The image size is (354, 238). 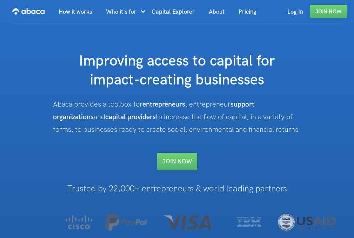 What do you see at coordinates (177, 117) in the screenshot?
I see `div: Abaca provides a toolbox for , entrepreneur and to increase the flow of capital, in a variety of ...` at bounding box center [177, 117].